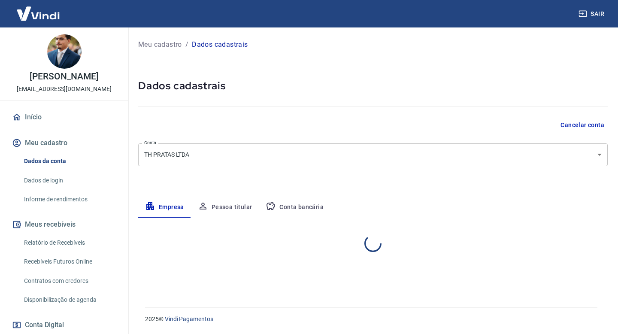 This screenshot has width=618, height=334. Describe the element at coordinates (164, 207) in the screenshot. I see `button: Empresa` at that location.